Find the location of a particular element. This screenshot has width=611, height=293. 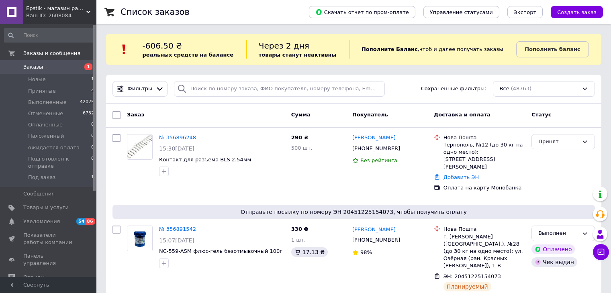

a: Контакт для разъема BLS 2.54мм is located at coordinates (205, 159).